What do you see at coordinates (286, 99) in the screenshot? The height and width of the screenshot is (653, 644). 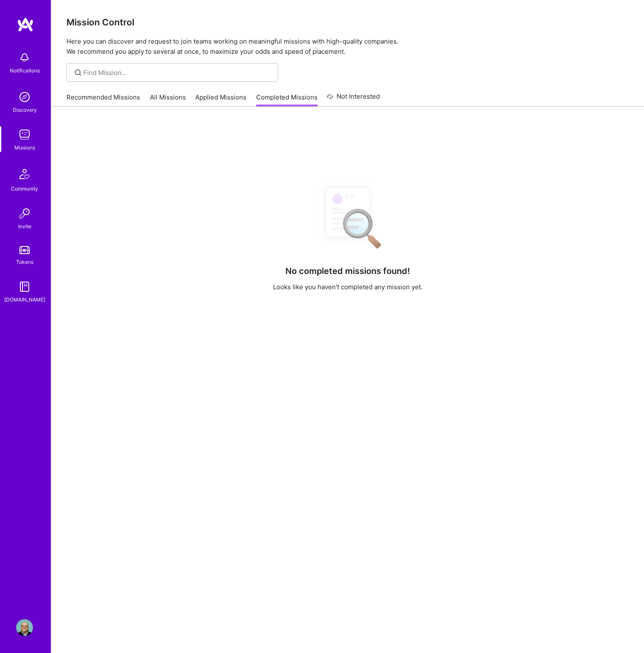 I see `a: Completed Missions` at bounding box center [286, 99].